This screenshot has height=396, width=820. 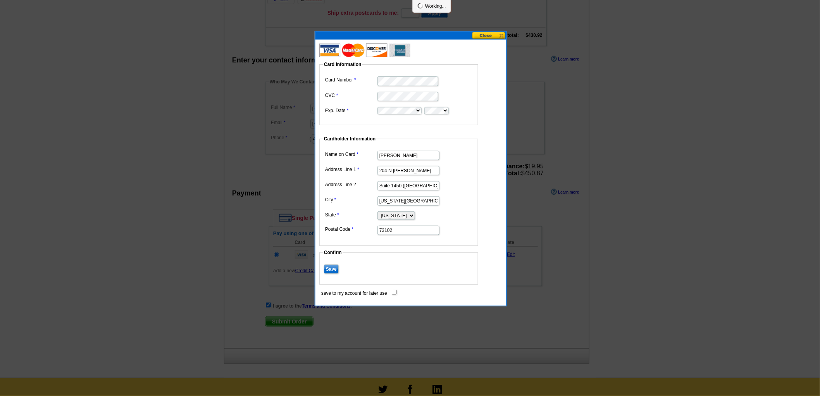 I want to click on img: loading..., so click(x=421, y=6).